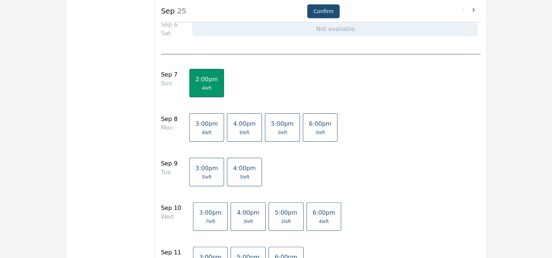 The width and height of the screenshot is (552, 258). I want to click on div: Sep 9, so click(169, 164).